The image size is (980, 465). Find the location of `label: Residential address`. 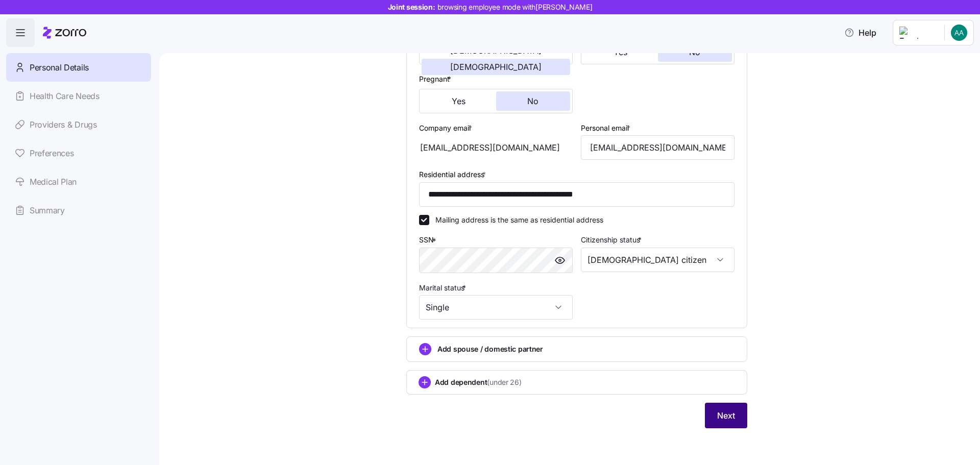

label: Residential address is located at coordinates (453, 174).